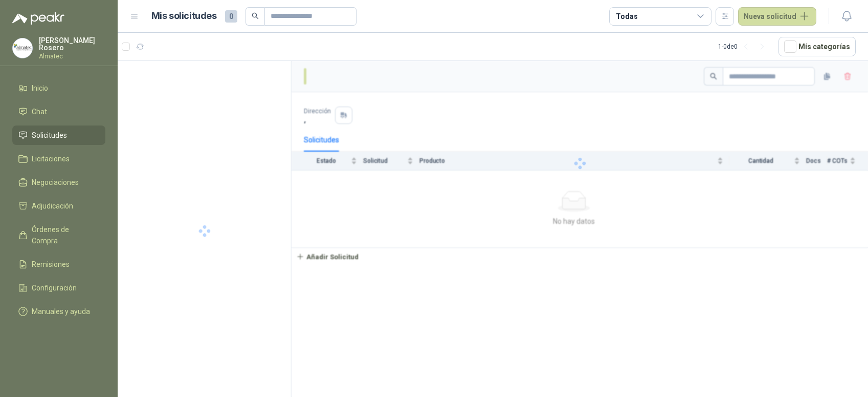 This screenshot has width=868, height=397. I want to click on a: Remisiones, so click(59, 264).